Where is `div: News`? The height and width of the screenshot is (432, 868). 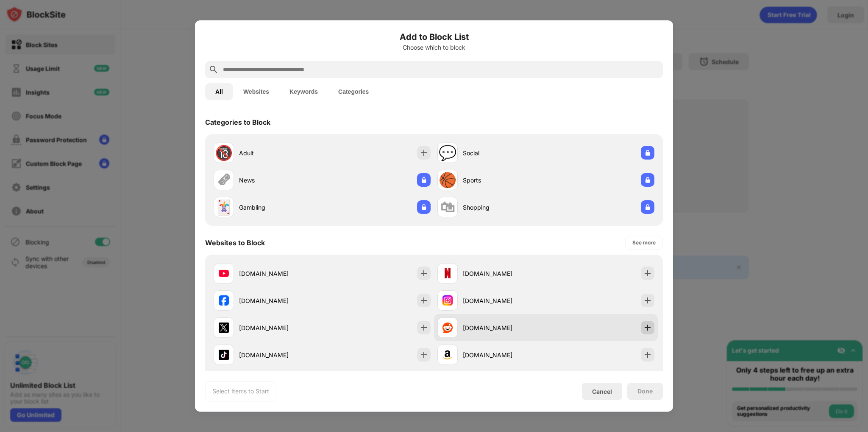
div: News is located at coordinates (280, 180).